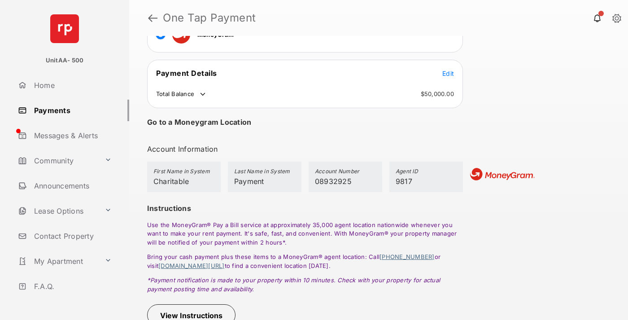 This screenshot has height=320, width=628. What do you see at coordinates (187, 73) in the screenshot?
I see `span: Payment Details` at bounding box center [187, 73].